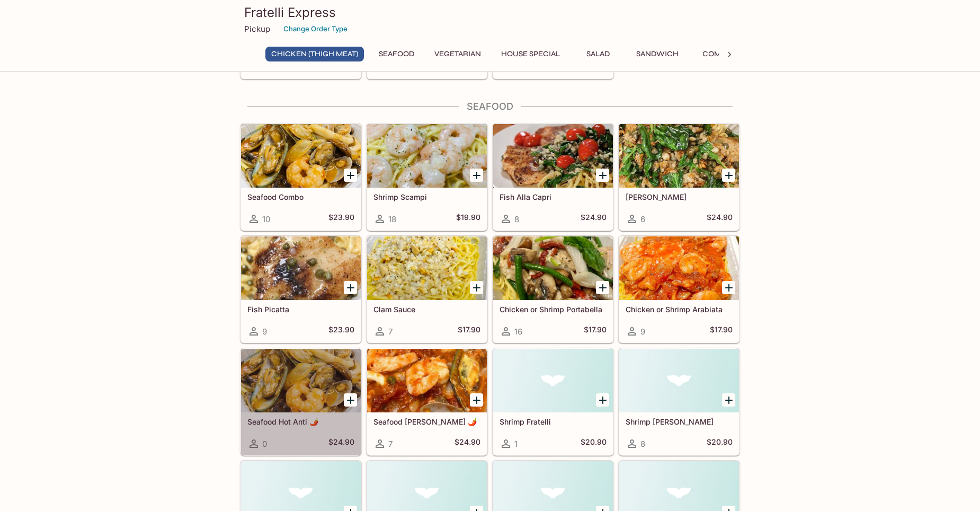  I want to click on button: Add Clam Sauce, so click(476, 288).